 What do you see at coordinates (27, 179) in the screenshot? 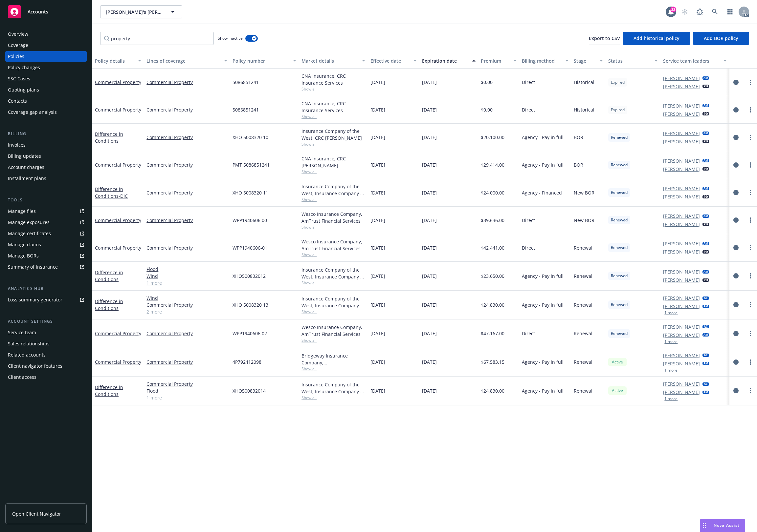
I see `div: Installment plans` at bounding box center [27, 179].